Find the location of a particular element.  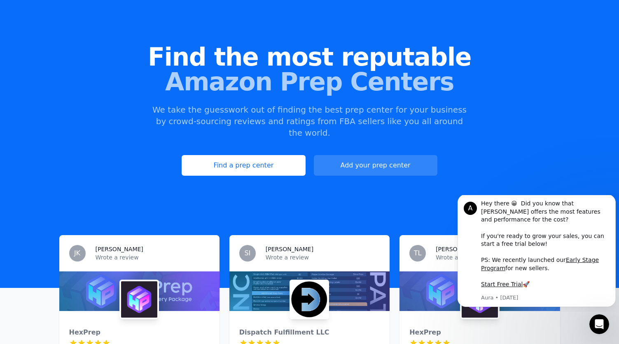

p: Message from Aura, sent 1w ago is located at coordinates (91, 103).